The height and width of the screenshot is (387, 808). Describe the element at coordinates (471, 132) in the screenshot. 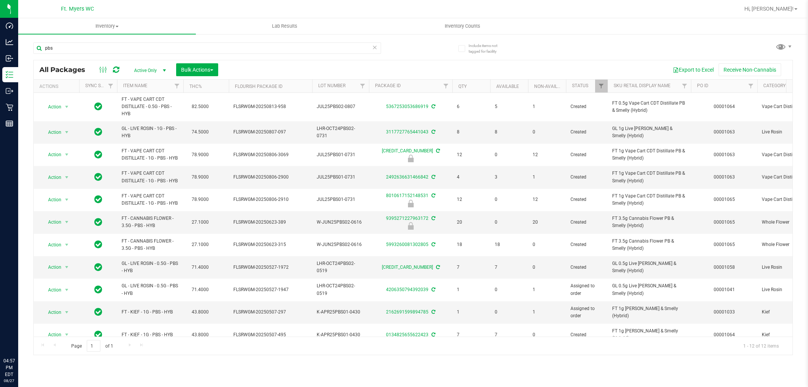

I see `span: 8` at that location.